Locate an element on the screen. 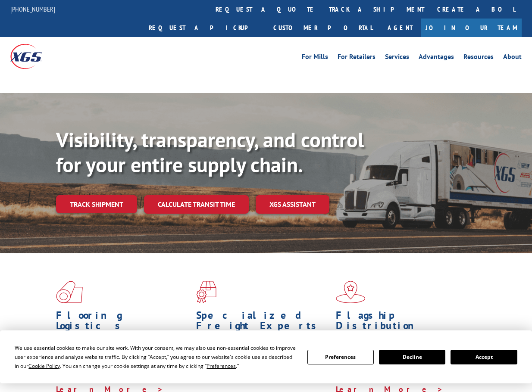  a: Customer Portal is located at coordinates (323, 28).